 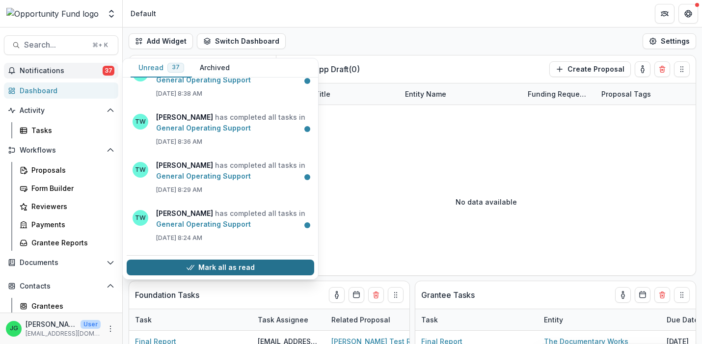 I want to click on a: Grantee Reports, so click(x=67, y=242).